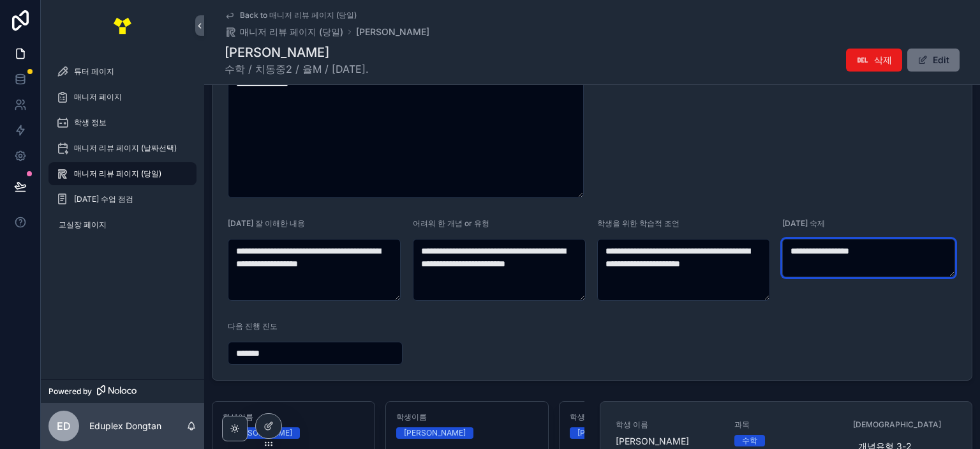 This screenshot has width=980, height=449. I want to click on span: 매니저 리뷰 페이지 (날짜선택), so click(125, 148).